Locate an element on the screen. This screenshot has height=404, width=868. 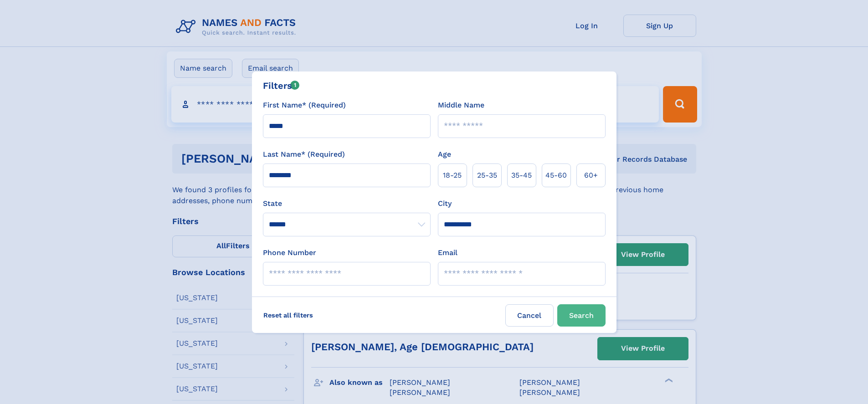
span: 25‑35 is located at coordinates (487, 175).